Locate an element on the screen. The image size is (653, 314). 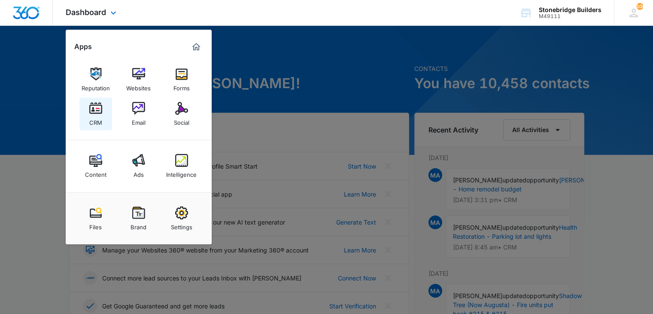
div: Intelligence is located at coordinates (181, 172).